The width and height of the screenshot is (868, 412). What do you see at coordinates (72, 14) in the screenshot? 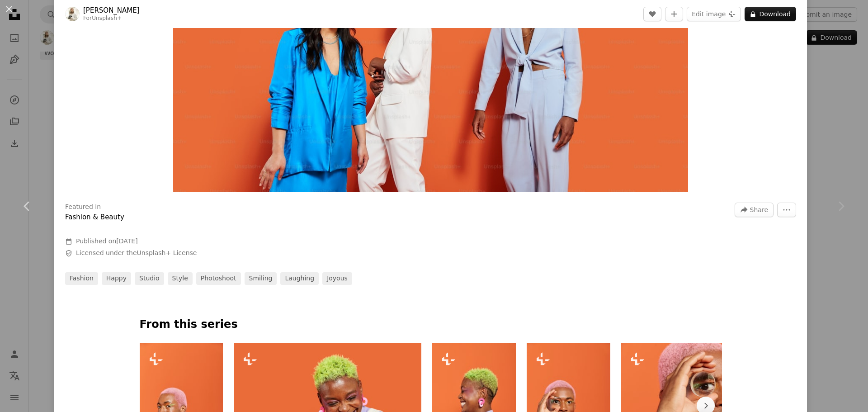
I see `img: Go to Natalia Blauth's profile` at bounding box center [72, 14].